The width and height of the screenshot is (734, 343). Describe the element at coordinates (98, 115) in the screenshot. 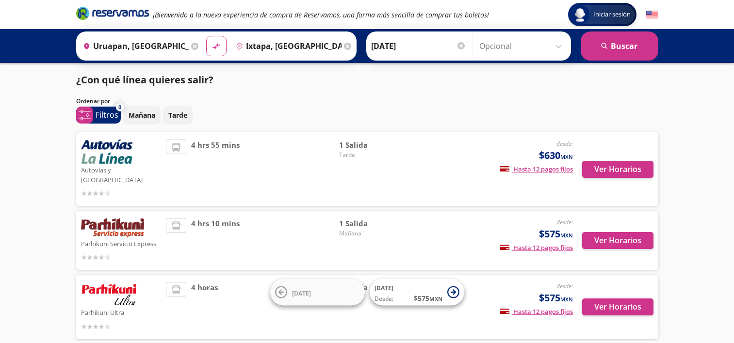

I see `button: 0Filtros` at that location.